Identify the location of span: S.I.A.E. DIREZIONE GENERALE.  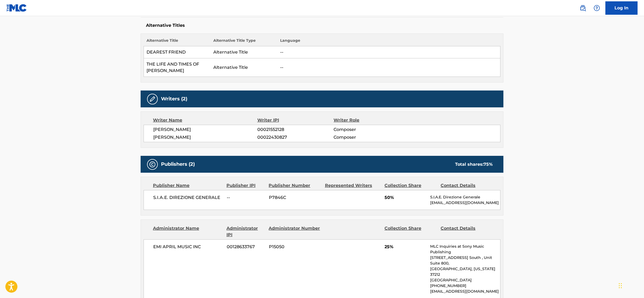
(188, 197).